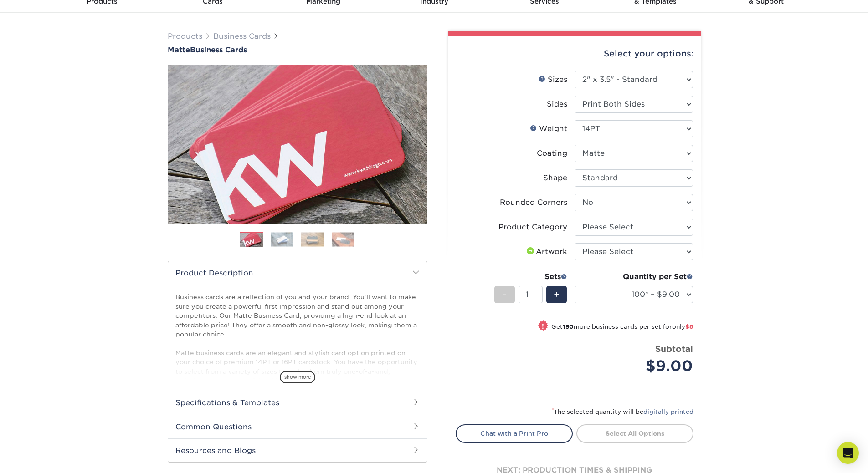  What do you see at coordinates (343, 239) in the screenshot?
I see `img: Business Cards 04` at bounding box center [343, 239].